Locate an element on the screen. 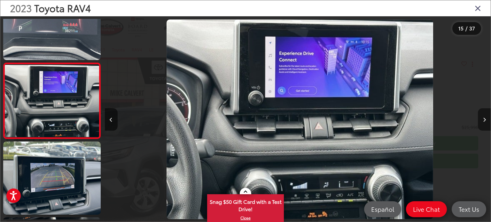  span: Text Us is located at coordinates (469, 209).